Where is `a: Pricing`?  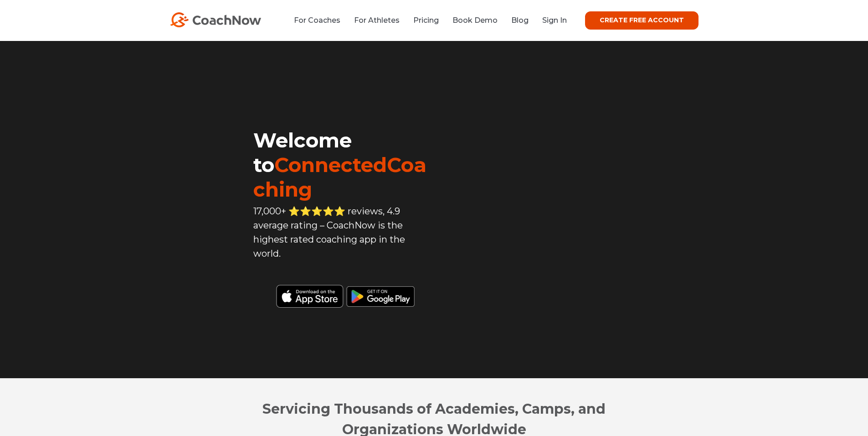
a: Pricing is located at coordinates (426, 20).